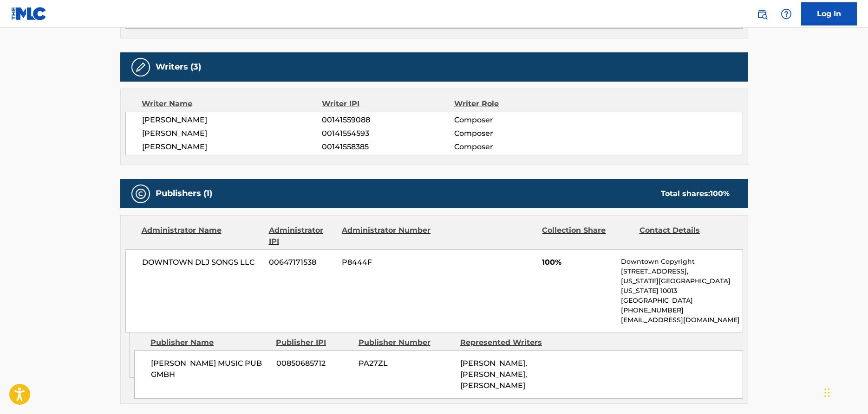 The width and height of the screenshot is (868, 414). Describe the element at coordinates (761, 14) in the screenshot. I see `img: search` at that location.